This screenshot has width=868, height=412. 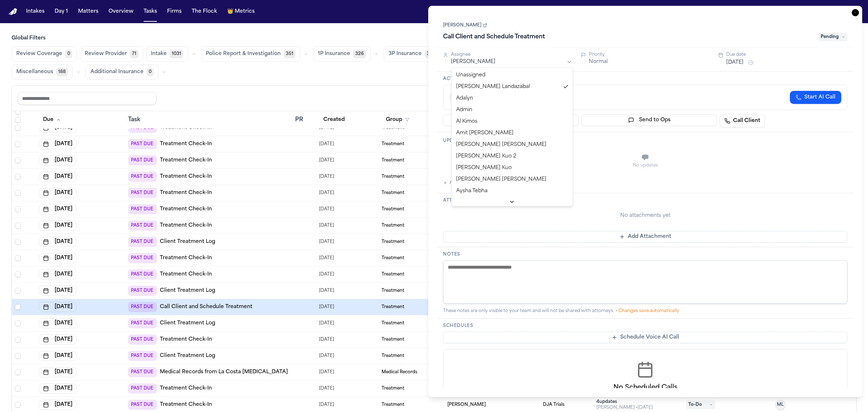 I want to click on span: Aysha Tebha, so click(x=472, y=191).